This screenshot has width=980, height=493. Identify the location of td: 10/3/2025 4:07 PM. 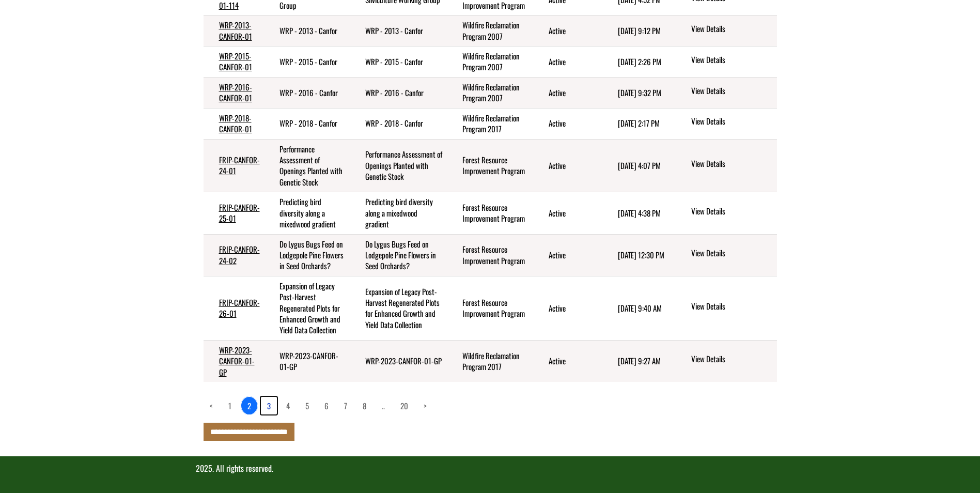
(638, 165).